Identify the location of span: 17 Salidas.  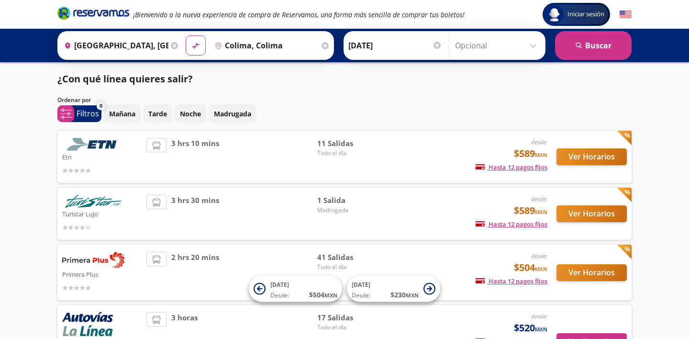
(351, 317).